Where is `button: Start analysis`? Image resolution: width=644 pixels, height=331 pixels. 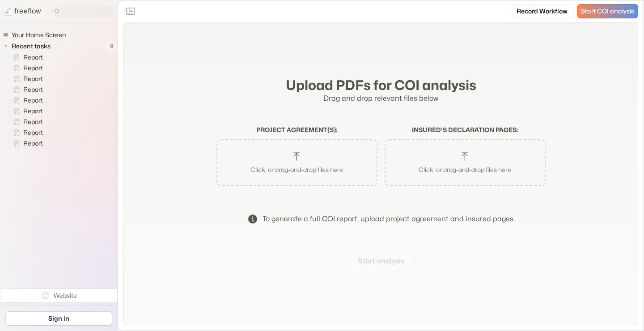 button: Start analysis is located at coordinates (381, 261).